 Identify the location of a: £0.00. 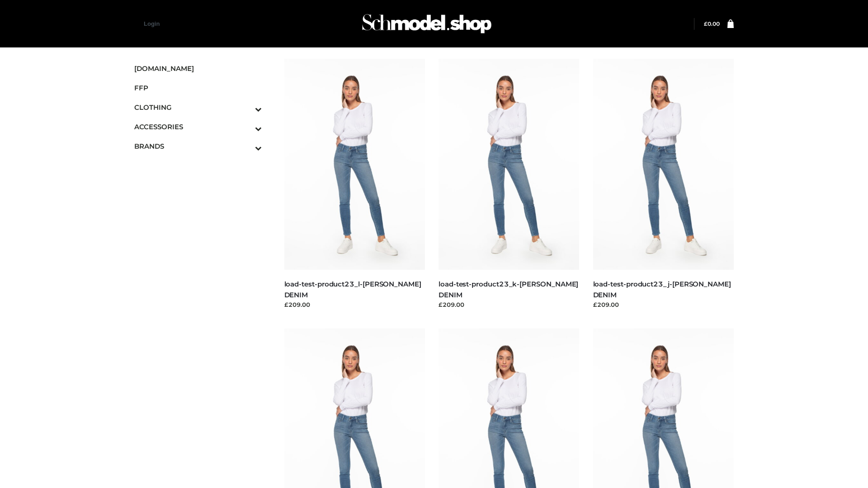
(711, 24).